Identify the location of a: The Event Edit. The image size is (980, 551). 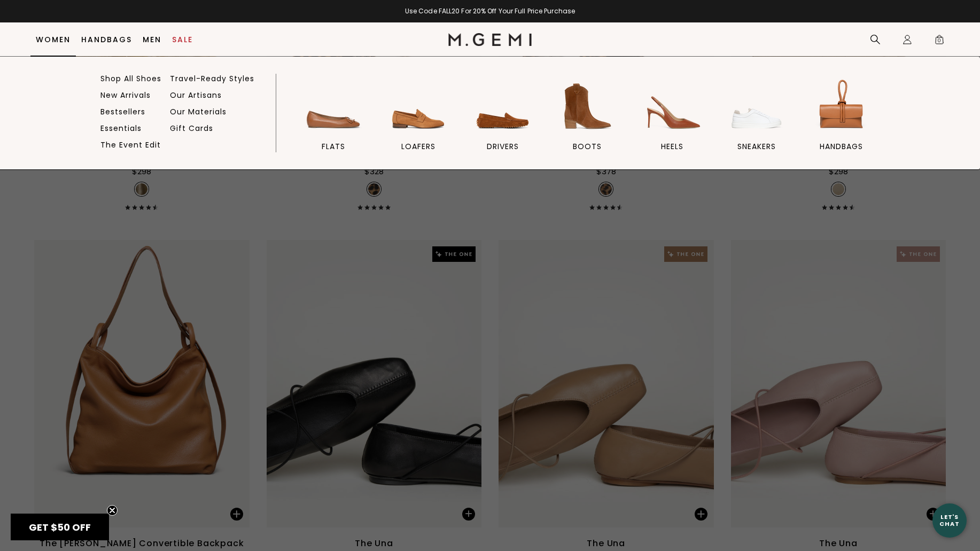
(131, 145).